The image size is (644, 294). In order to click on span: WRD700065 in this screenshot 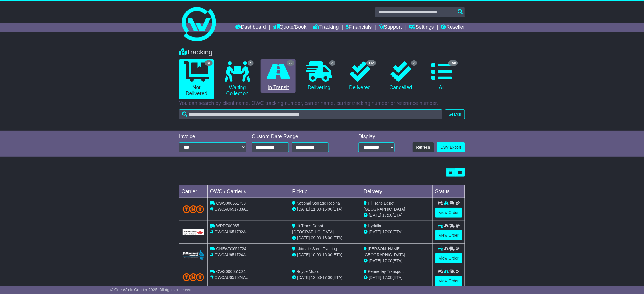, I will do `click(228, 226)`.